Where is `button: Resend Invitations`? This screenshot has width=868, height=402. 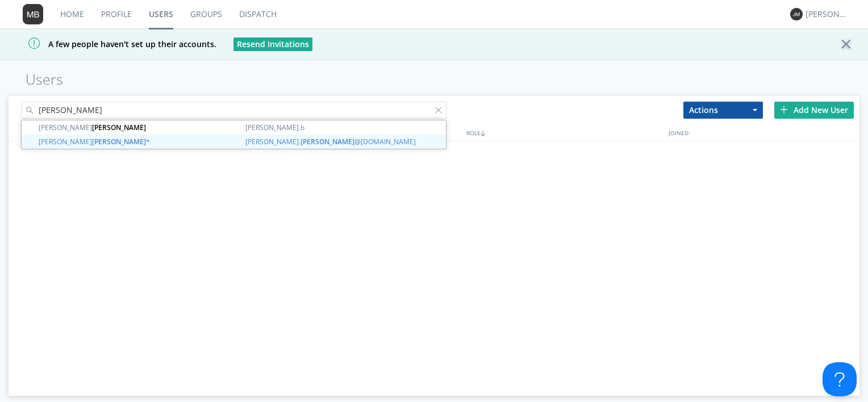
button: Resend Invitations is located at coordinates (273, 44).